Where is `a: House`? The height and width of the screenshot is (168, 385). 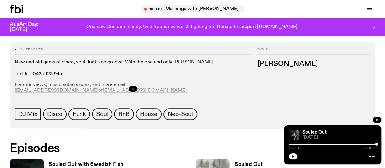
a: House is located at coordinates (148, 114).